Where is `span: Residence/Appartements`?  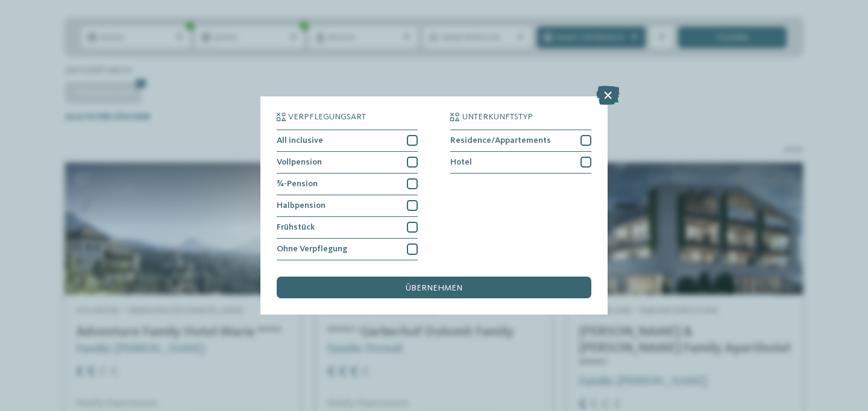 span: Residence/Appartements is located at coordinates (500, 140).